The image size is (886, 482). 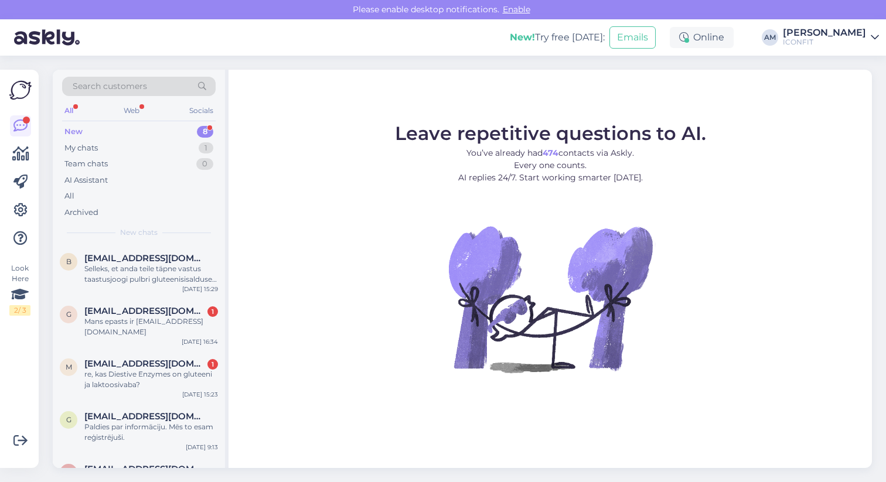 What do you see at coordinates (110, 86) in the screenshot?
I see `span: Search customers` at bounding box center [110, 86].